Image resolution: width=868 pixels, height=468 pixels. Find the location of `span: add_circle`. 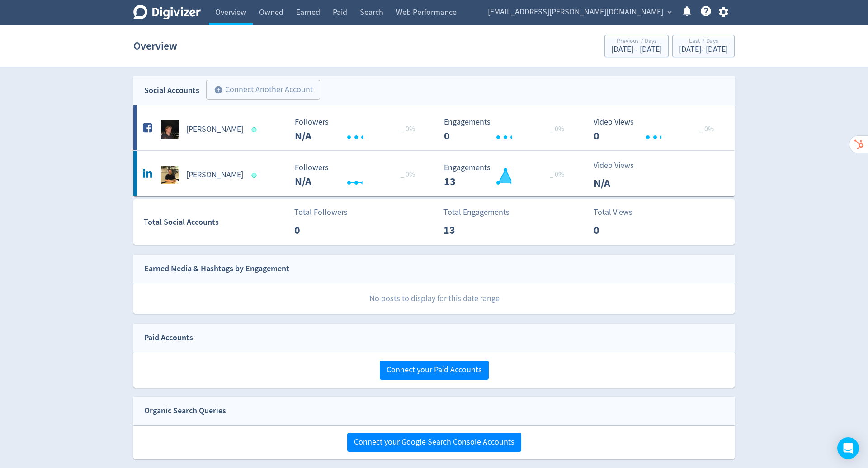

span: add_circle is located at coordinates (218, 90).